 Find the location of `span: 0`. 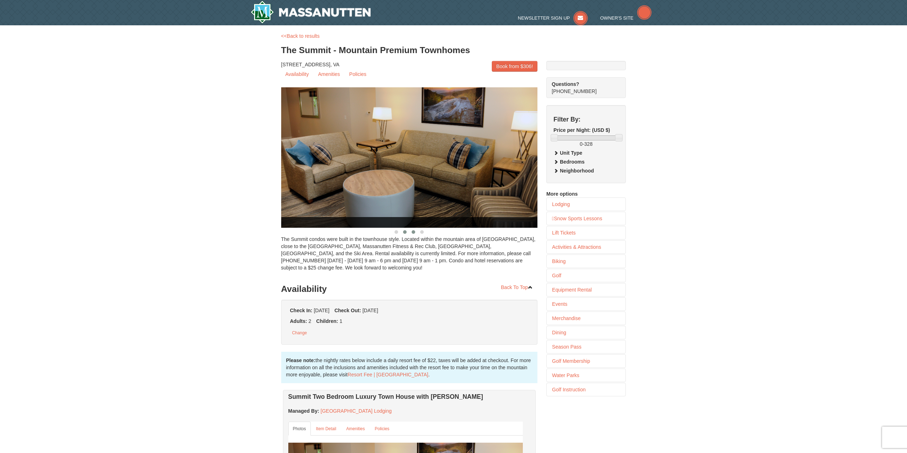

span: 0 is located at coordinates (581, 144).